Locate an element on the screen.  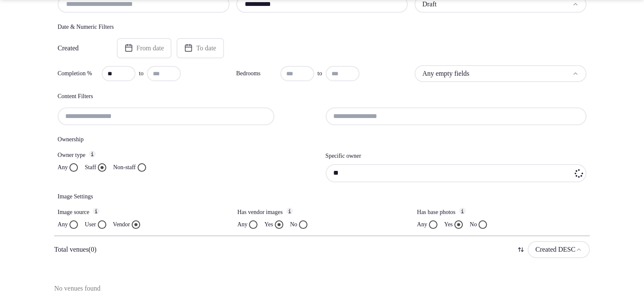
label: Owner type is located at coordinates (188, 155).